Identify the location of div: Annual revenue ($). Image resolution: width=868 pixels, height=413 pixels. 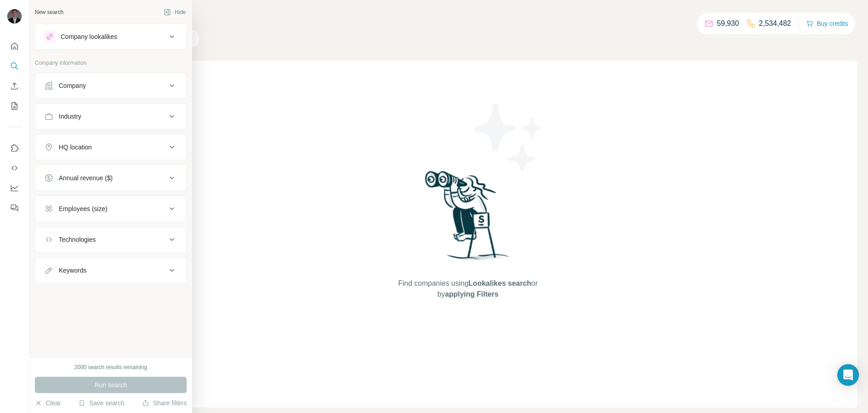
(85, 178).